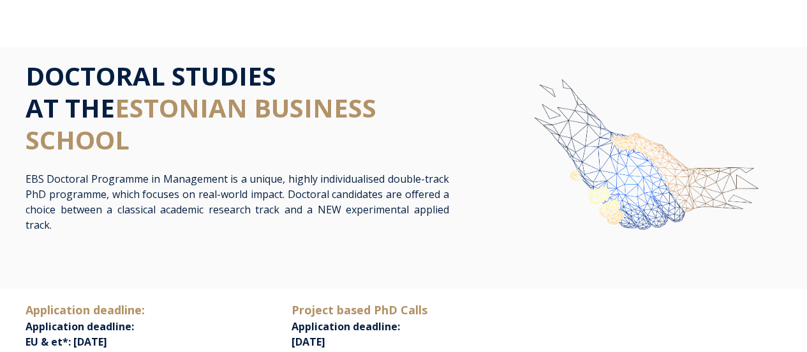  I want to click on span: ESTONIAN BUSINESS SCHOOL, so click(201, 123).